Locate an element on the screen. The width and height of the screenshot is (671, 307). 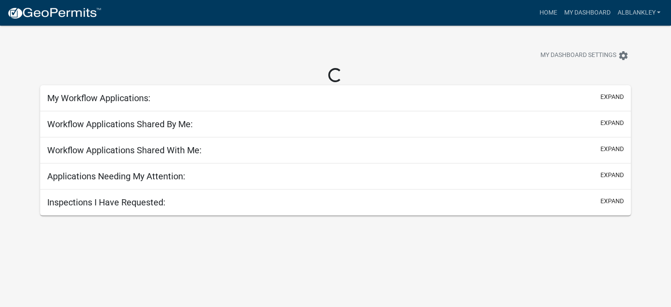
a: My Dashboard is located at coordinates (587, 13).